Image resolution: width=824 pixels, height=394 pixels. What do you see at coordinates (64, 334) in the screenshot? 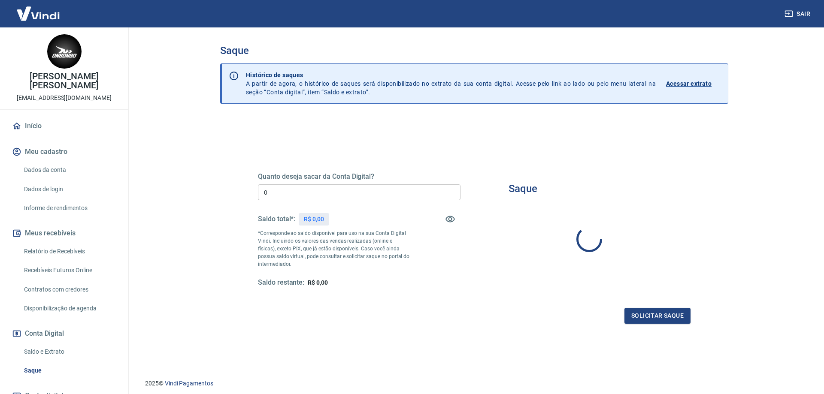
I see `button: Conta Digital` at bounding box center [64, 334].